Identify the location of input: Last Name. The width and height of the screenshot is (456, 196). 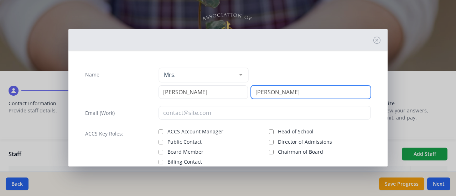
(311, 92).